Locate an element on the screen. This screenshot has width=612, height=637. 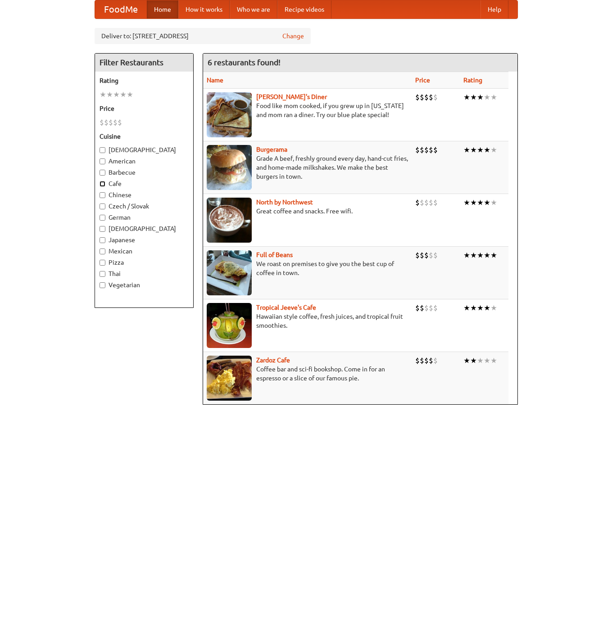
input: Czech / Slovak is located at coordinates (102, 206).